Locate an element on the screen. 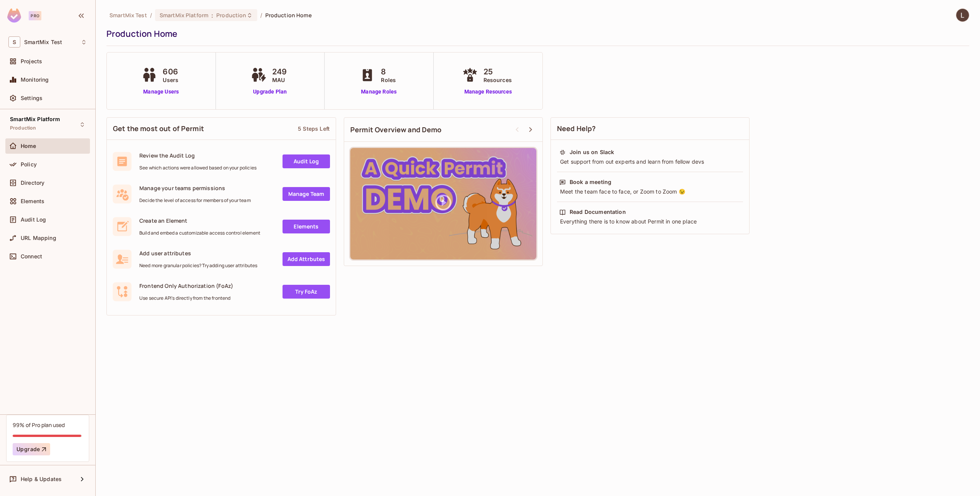 This screenshot has height=496, width=980. span: Review the Audit Log is located at coordinates (198, 155).